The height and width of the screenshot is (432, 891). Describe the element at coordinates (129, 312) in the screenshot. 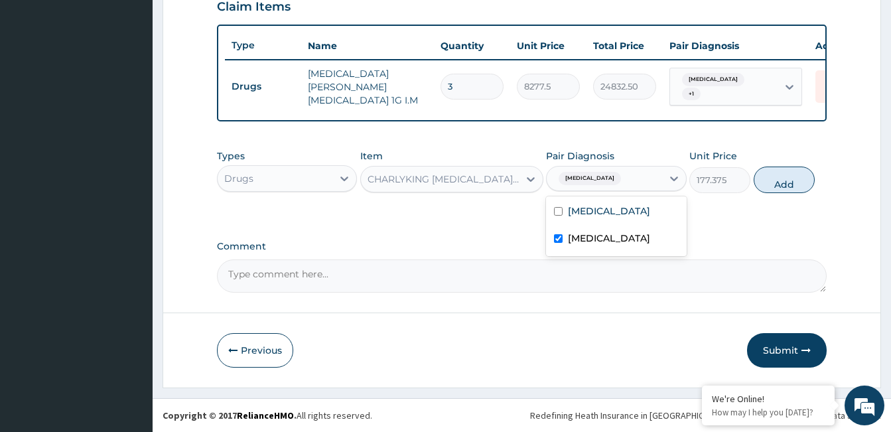

I see `textarea: Type your message and hit 'Enter'` at that location.